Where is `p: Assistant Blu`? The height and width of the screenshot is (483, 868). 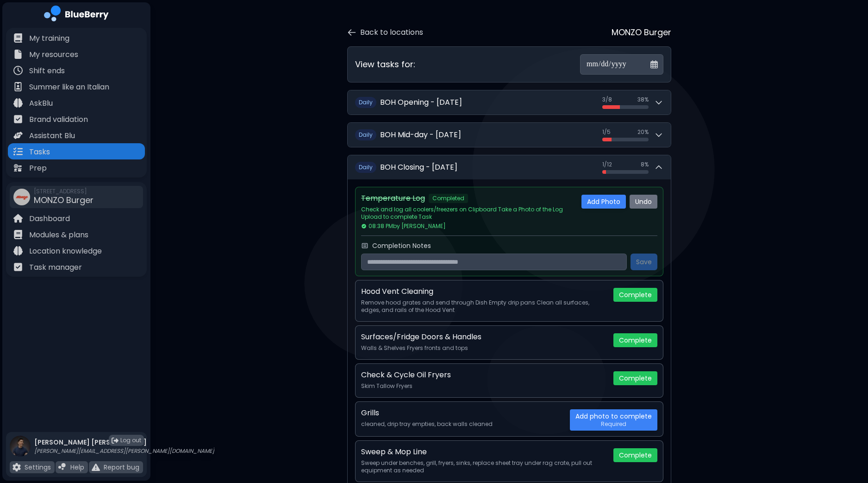 p: Assistant Blu is located at coordinates (52, 135).